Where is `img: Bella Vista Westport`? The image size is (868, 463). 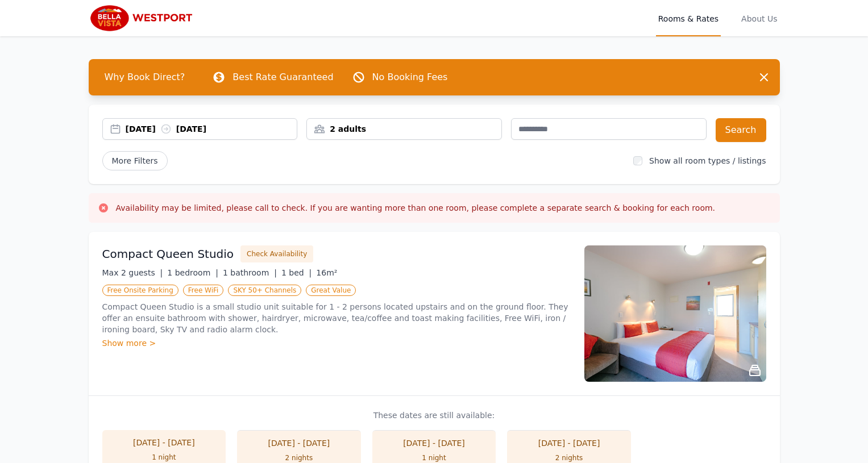
img: Bella Vista Westport is located at coordinates (143, 18).